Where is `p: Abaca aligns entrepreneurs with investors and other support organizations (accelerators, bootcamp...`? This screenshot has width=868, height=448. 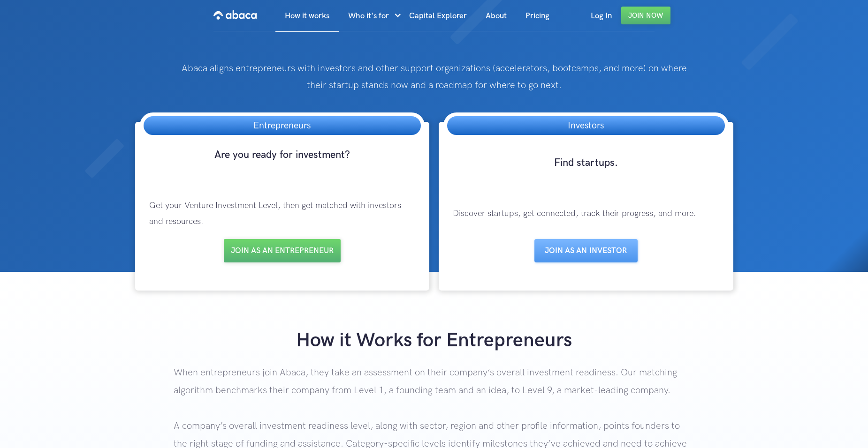 p: Abaca aligns entrepreneurs with investors and other support organizations (accelerators, bootcamp... is located at coordinates (434, 77).